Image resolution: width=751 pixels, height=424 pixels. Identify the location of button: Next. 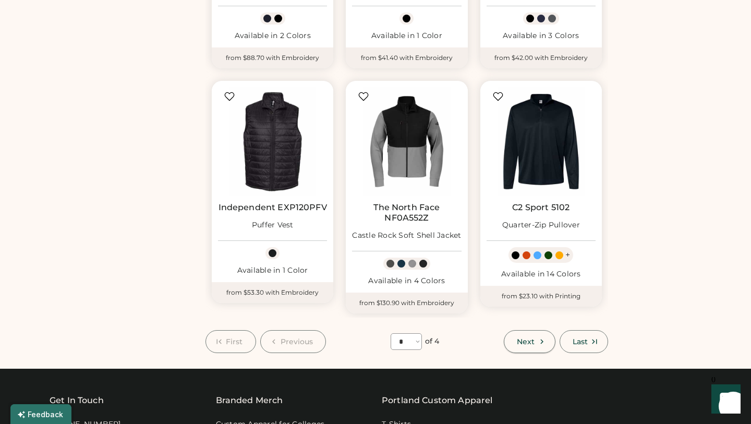
(529, 342).